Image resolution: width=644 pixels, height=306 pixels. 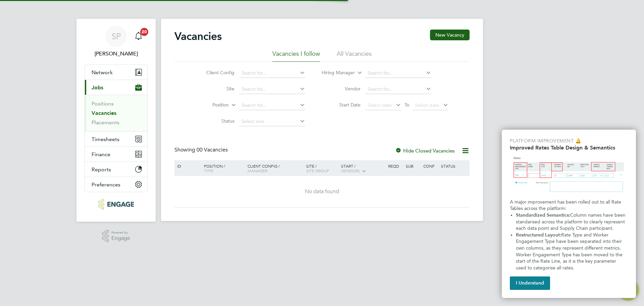 I want to click on span: Timesheets, so click(x=105, y=139).